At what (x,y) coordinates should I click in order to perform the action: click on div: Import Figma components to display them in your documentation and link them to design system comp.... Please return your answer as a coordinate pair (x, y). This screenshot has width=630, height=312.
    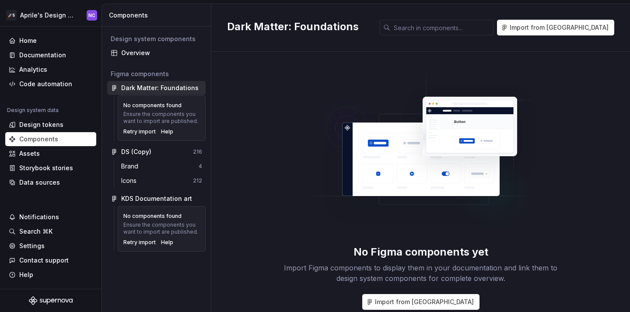
    Looking at the image, I should click on (421, 273).